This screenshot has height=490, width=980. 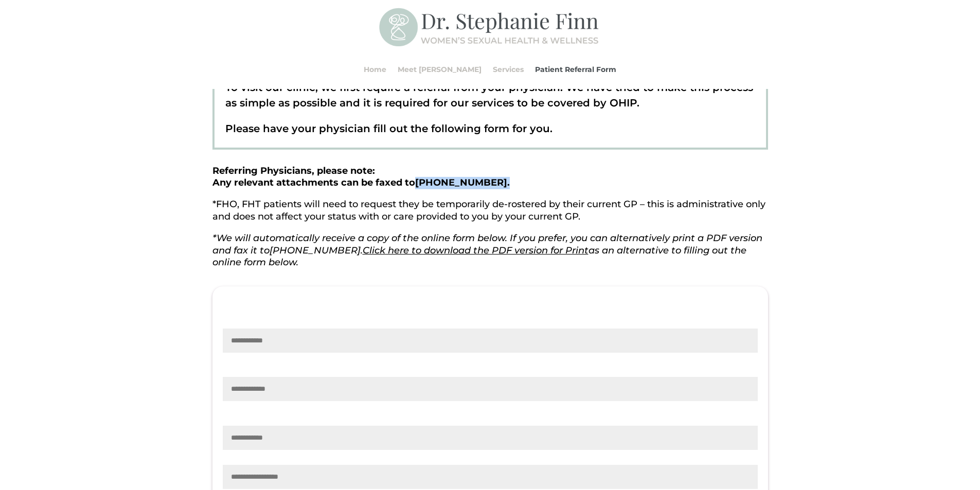 I want to click on a: Home, so click(x=375, y=69).